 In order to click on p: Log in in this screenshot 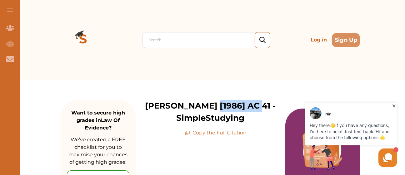, I will do `click(319, 40)`.